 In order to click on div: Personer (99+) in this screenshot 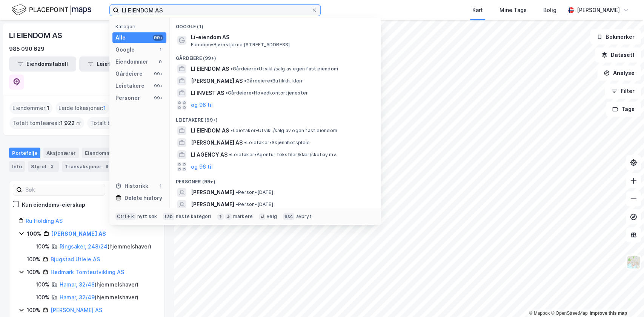, I will do `click(275, 180)`.